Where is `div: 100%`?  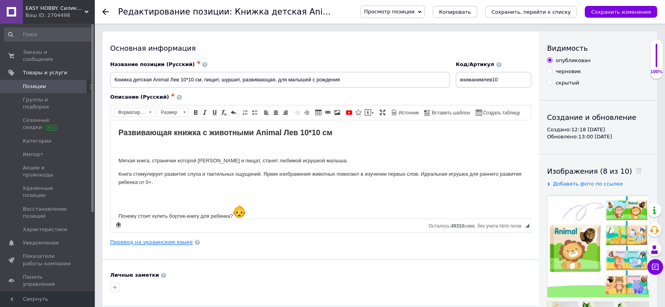 div: 100% is located at coordinates (656, 72).